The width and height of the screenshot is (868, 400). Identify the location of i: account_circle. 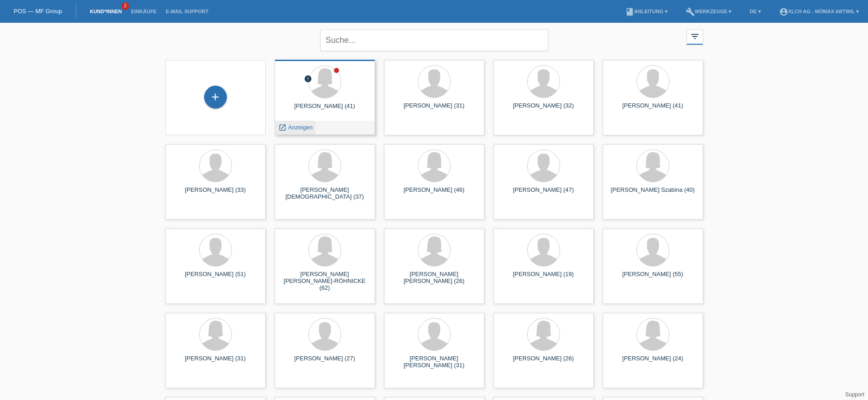
(784, 12).